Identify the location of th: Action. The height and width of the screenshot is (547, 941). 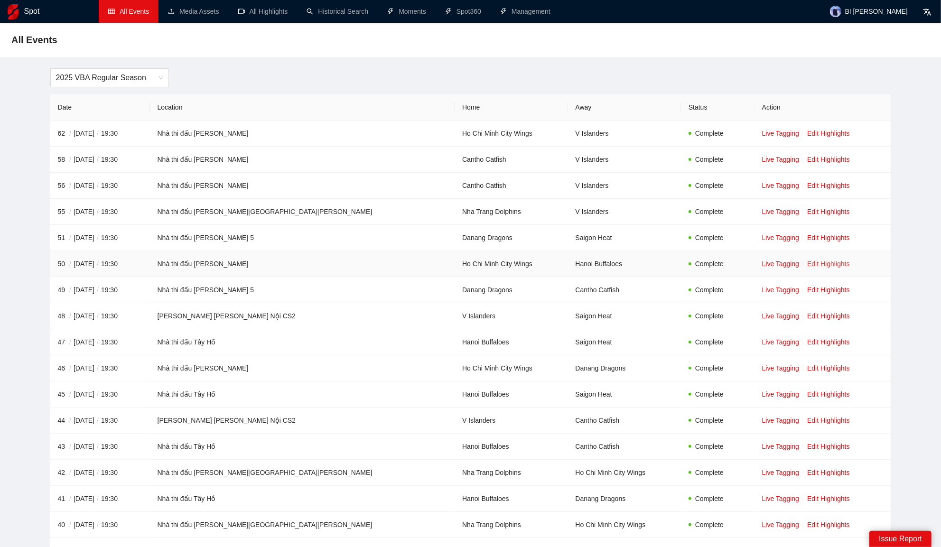
(823, 107).